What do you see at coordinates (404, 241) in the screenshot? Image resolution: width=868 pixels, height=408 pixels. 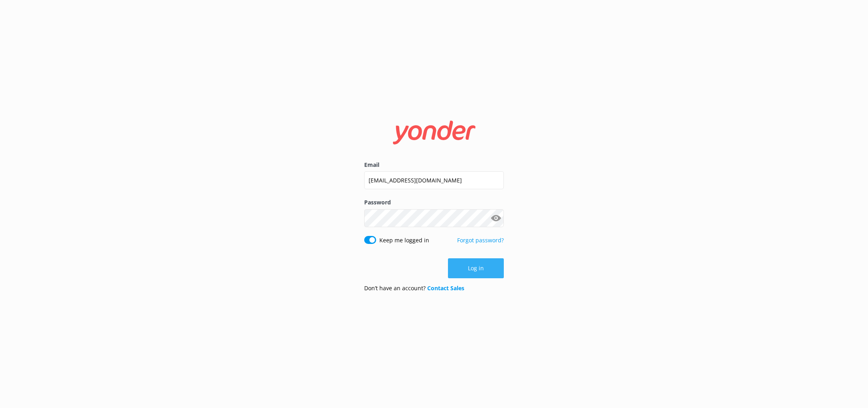 I see `label: Keep me logged in` at bounding box center [404, 241].